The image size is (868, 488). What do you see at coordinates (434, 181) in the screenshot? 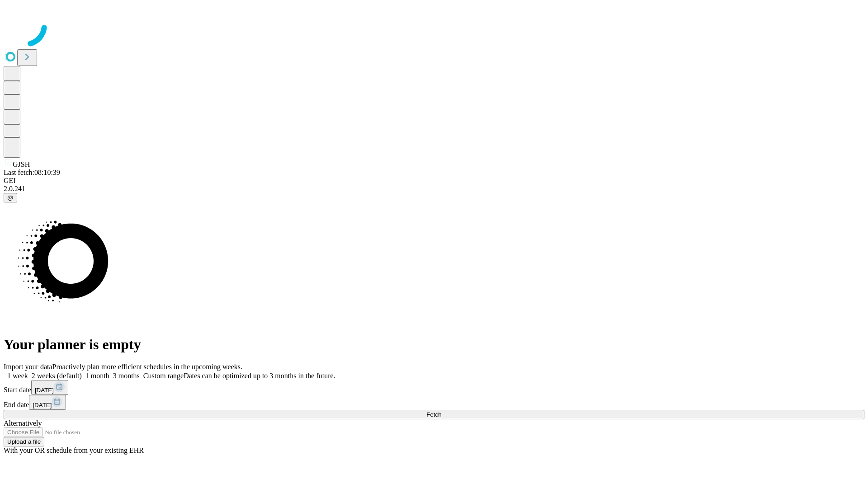
I see `div: GEI` at bounding box center [434, 181].